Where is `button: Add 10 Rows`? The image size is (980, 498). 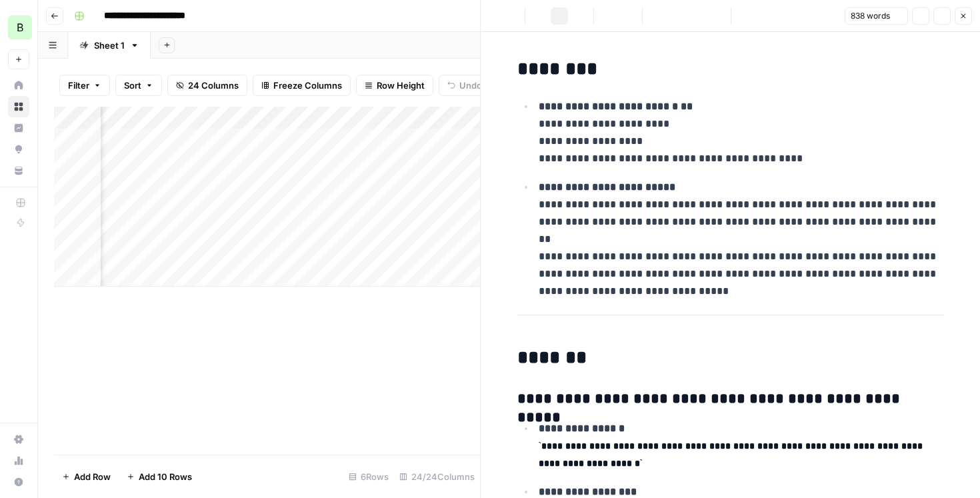
button: Add 10 Rows is located at coordinates (160, 476).